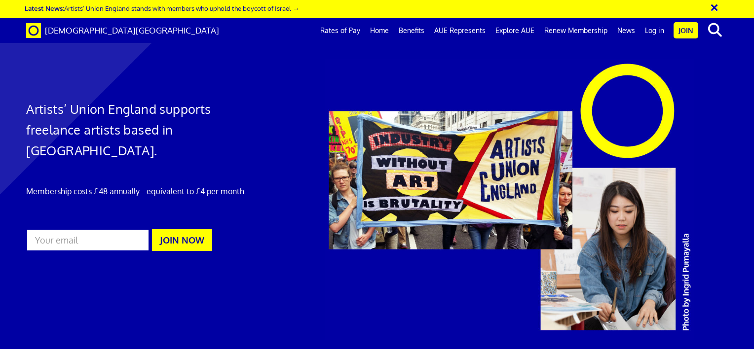 The height and width of the screenshot is (349, 754). I want to click on a: AUE Represents, so click(460, 31).